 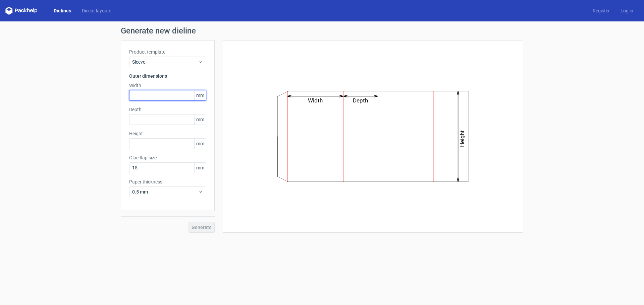 What do you see at coordinates (168, 182) in the screenshot?
I see `label: Paper thickness` at bounding box center [168, 182].